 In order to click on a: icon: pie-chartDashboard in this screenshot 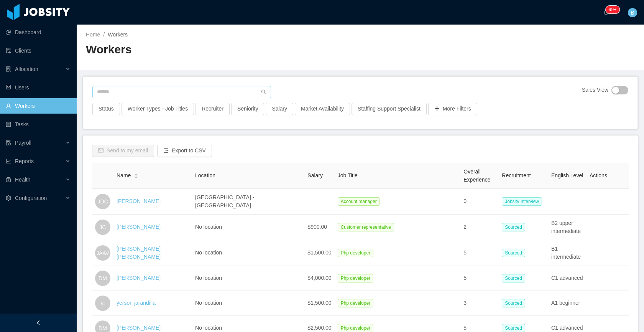, I will do `click(38, 32)`.